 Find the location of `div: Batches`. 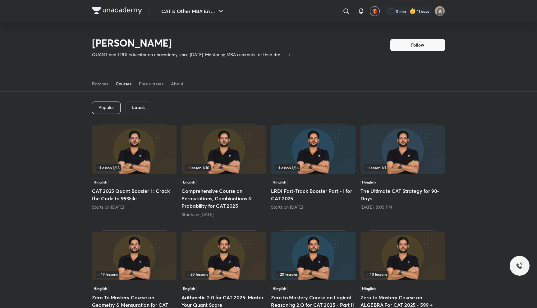

div: Batches is located at coordinates (100, 84).